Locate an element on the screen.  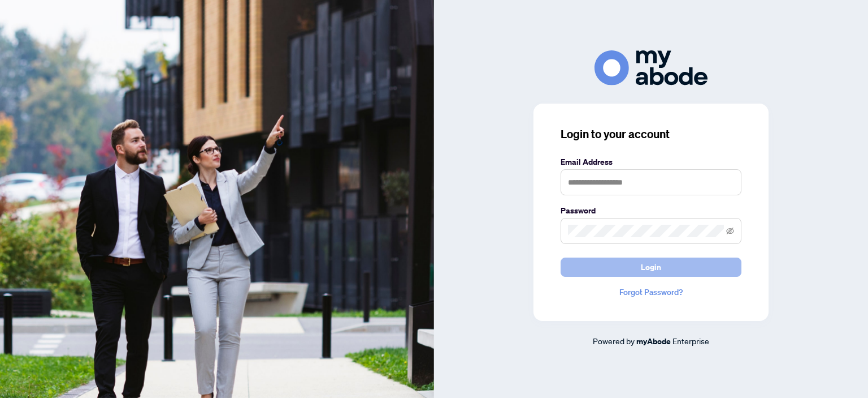
span: eye-invisible is located at coordinates (730, 231).